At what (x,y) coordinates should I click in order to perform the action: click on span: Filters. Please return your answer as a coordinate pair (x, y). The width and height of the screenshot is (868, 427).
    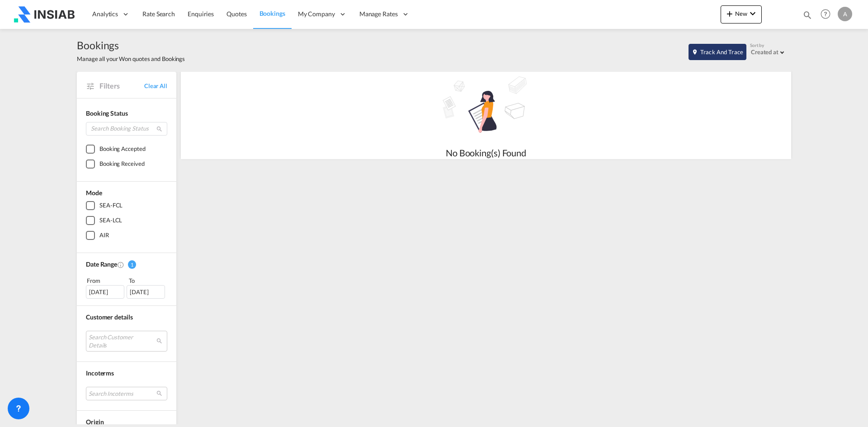
    Looking at the image, I should click on (121, 86).